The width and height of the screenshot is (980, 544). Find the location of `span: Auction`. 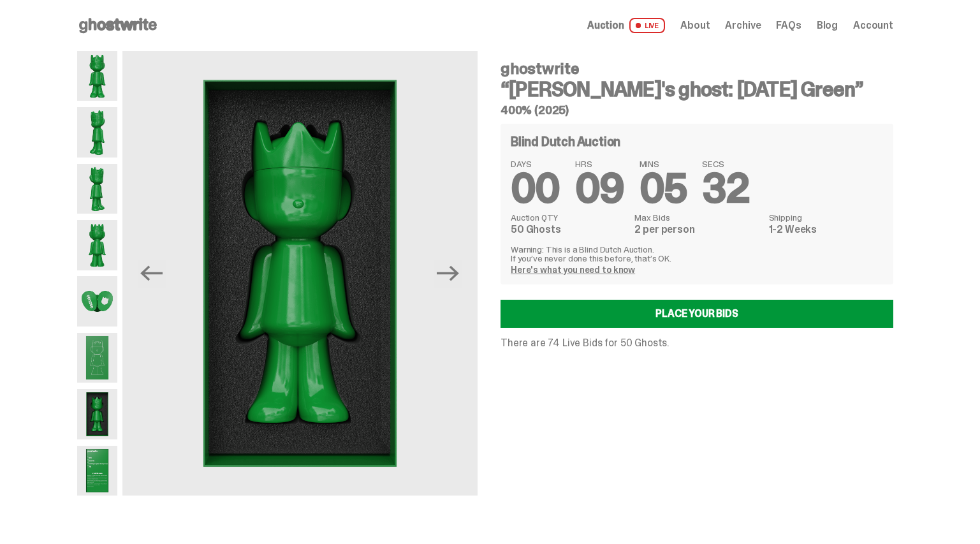

span: Auction is located at coordinates (606, 25).